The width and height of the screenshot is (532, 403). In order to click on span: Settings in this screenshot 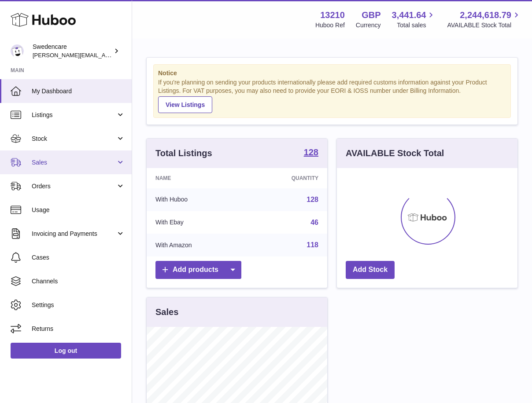, I will do `click(79, 305)`.